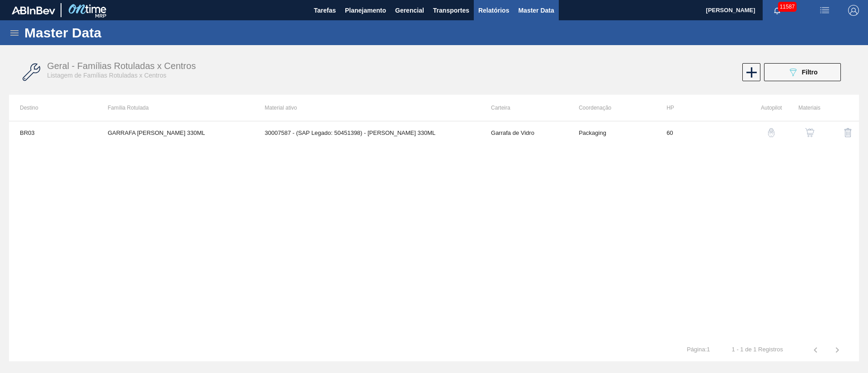  I want to click on img: userActions, so click(824, 10).